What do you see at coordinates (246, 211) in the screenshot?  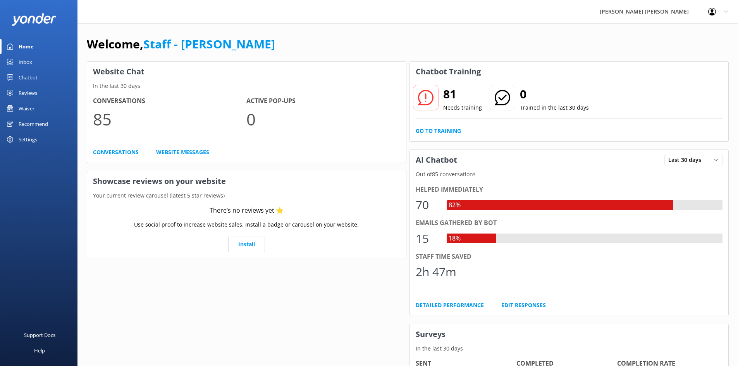 I see `div: There’s no reviews yet ⭐` at bounding box center [246, 211].